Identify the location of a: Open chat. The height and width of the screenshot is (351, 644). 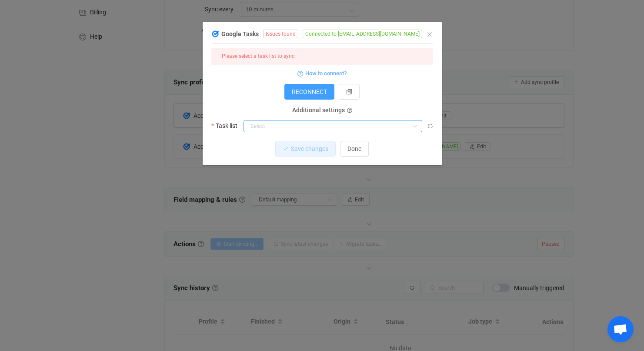
(620, 329).